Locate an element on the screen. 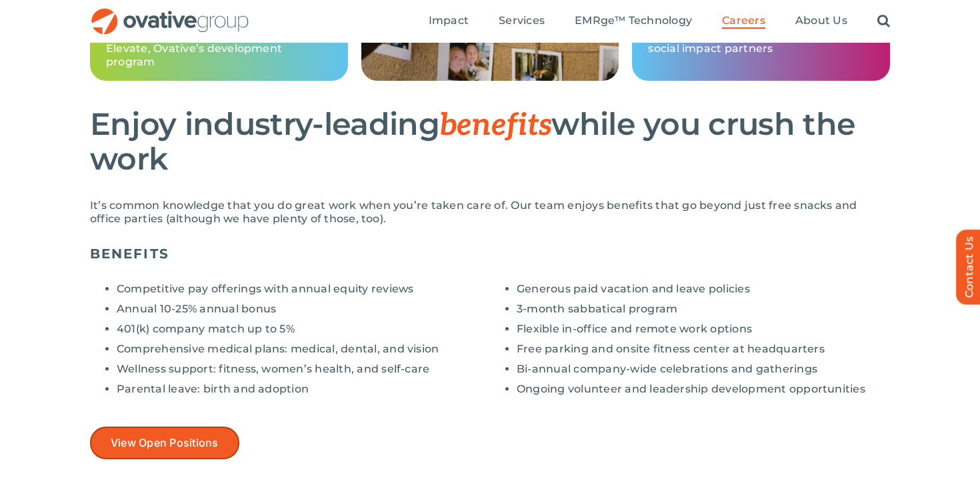 The image size is (980, 494). a: Search is located at coordinates (884, 21).